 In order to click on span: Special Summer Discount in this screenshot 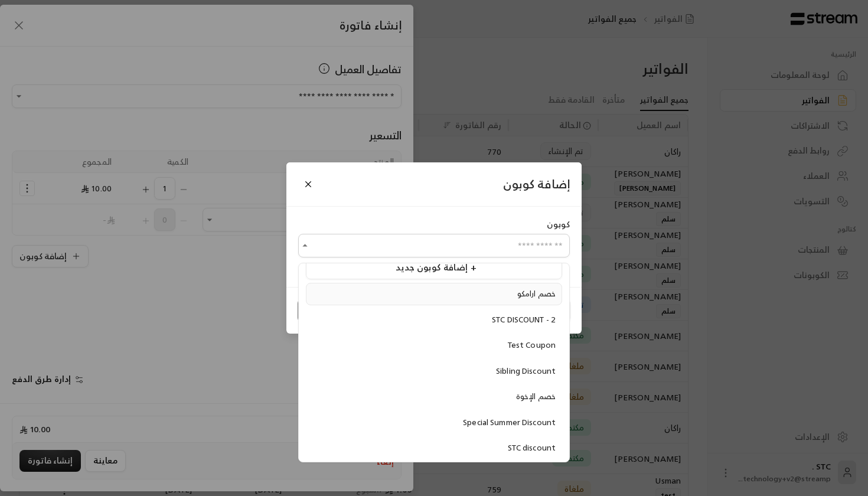, I will do `click(509, 423)`.